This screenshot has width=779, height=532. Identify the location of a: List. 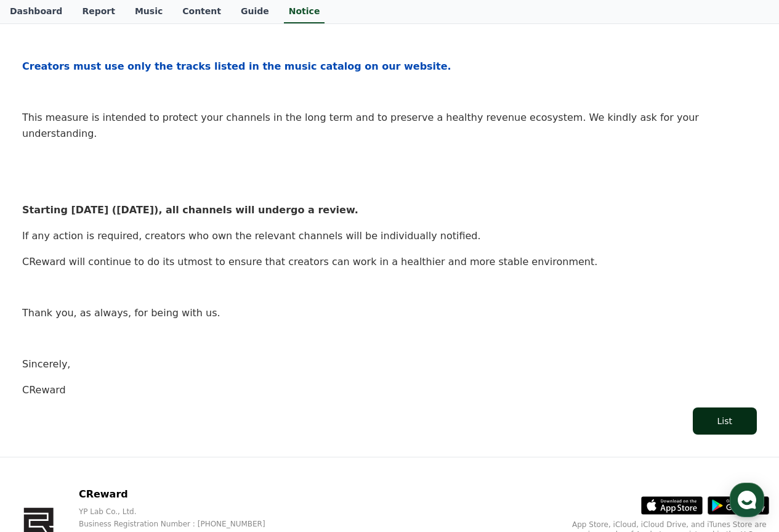
(389, 420).